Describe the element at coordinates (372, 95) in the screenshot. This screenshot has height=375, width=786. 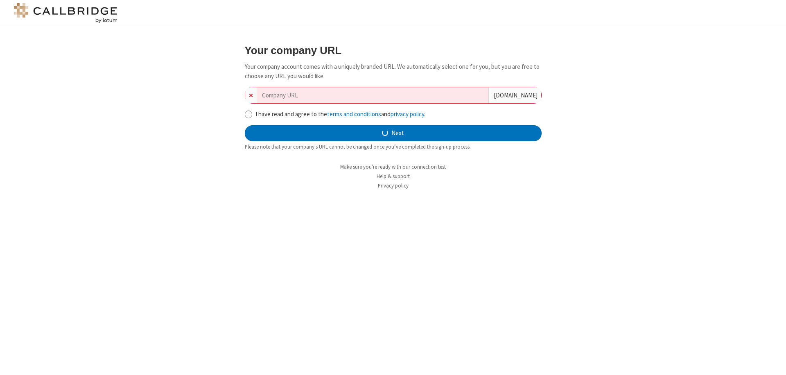
I see `input: Company URL` at that location.